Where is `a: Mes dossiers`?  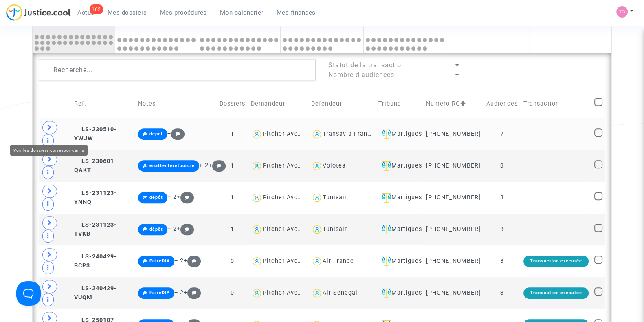 a: Mes dossiers is located at coordinates (127, 13).